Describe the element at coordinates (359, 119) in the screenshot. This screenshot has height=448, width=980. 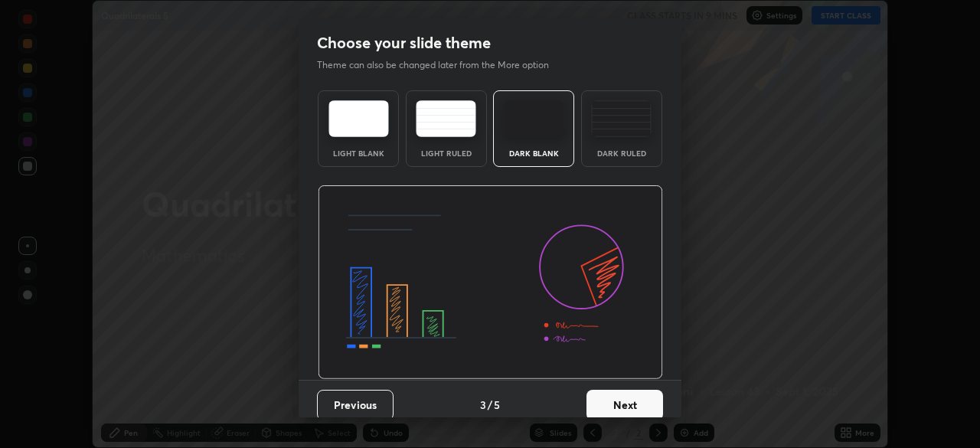
I see `img: lightTheme.e5ed3b09.svg` at that location.